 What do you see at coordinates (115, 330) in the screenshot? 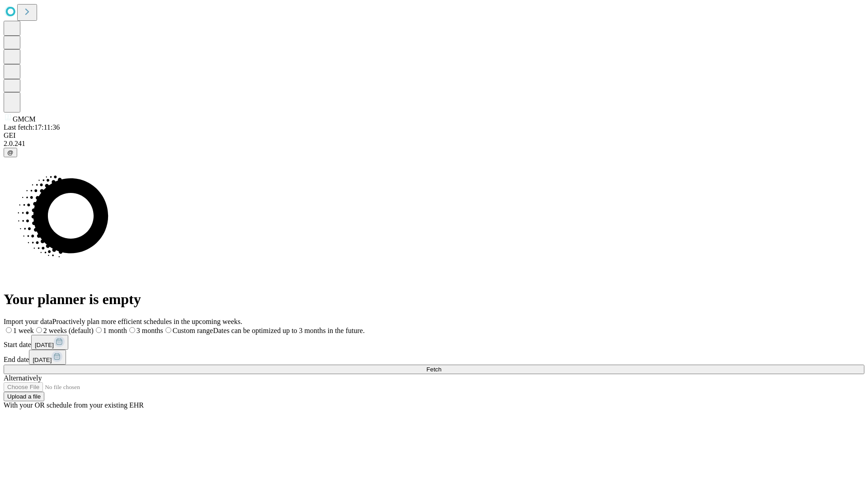
I see `span: 1 month` at bounding box center [115, 330].